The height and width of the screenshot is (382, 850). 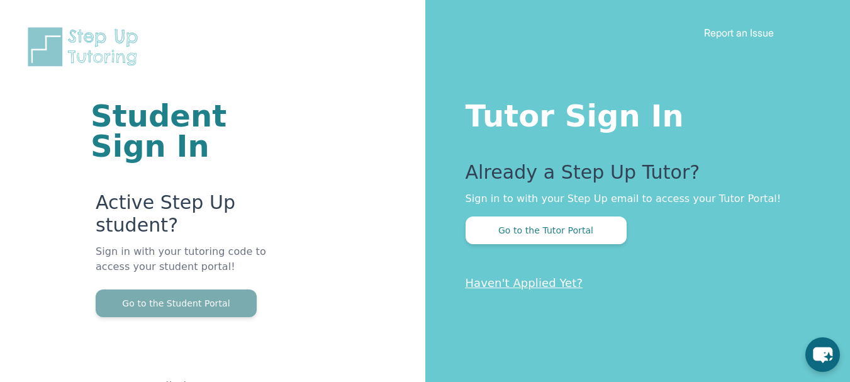 What do you see at coordinates (524, 283) in the screenshot?
I see `a: Haven't Applied Yet?` at bounding box center [524, 283].